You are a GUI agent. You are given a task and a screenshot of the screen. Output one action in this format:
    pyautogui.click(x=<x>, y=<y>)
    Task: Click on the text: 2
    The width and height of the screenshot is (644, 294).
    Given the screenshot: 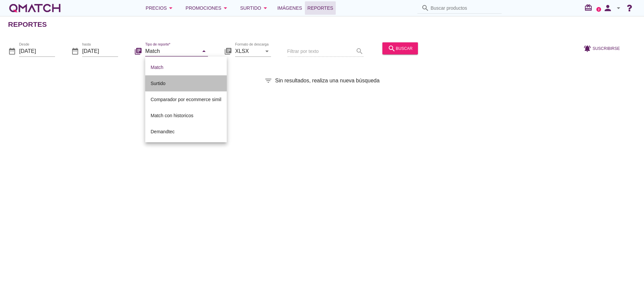 What is the action you would take?
    pyautogui.click(x=599, y=9)
    